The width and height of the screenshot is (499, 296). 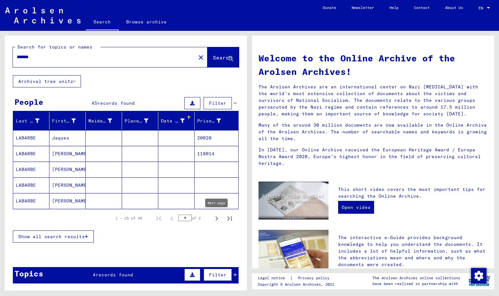 What do you see at coordinates (67, 138) in the screenshot?
I see `mat-cell: Jaques` at bounding box center [67, 138].